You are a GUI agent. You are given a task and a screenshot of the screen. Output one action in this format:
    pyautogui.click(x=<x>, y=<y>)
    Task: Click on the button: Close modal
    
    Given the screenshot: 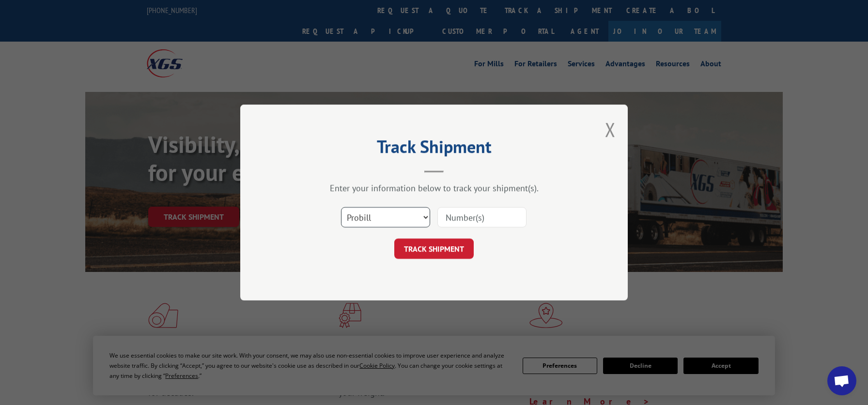 What is the action you would take?
    pyautogui.click(x=610, y=129)
    